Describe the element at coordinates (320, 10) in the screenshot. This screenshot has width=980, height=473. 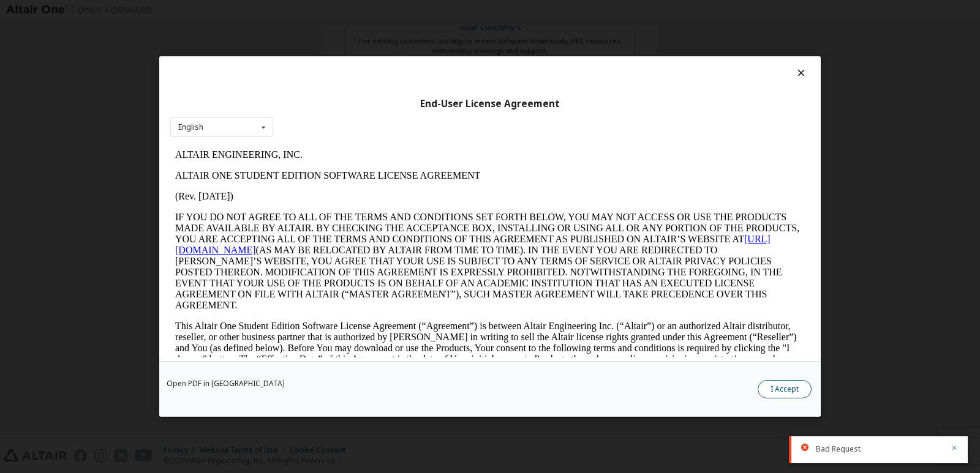
I see `p: ALTAIR ENGINEERING, INC.` at that location.